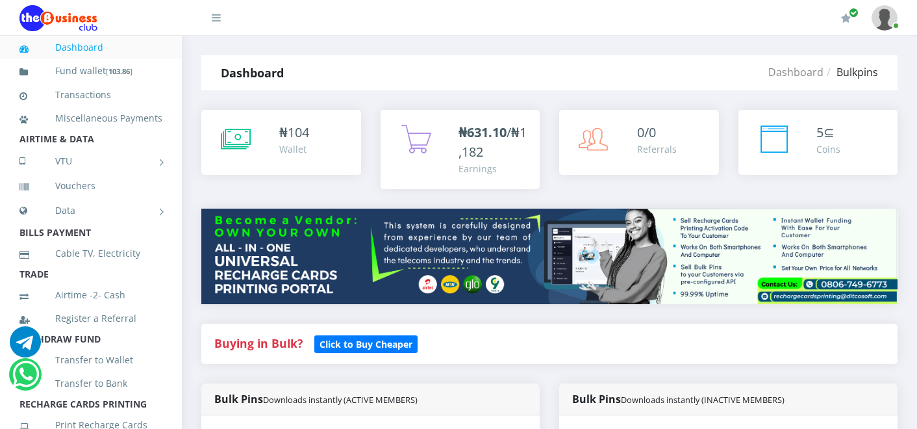 The height and width of the screenshot is (429, 917). Describe the element at coordinates (258, 343) in the screenshot. I see `strong: Buying in Bulk?` at that location.